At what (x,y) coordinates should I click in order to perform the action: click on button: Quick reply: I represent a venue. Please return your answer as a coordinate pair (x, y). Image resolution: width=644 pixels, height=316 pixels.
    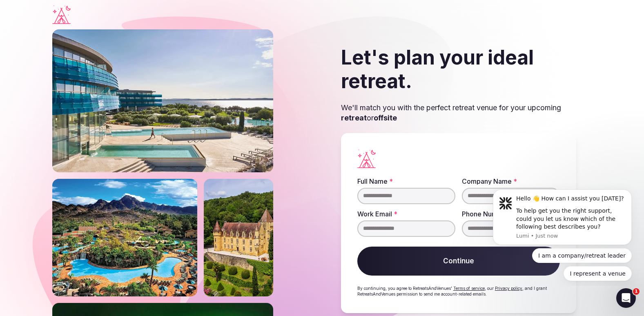
    Looking at the image, I should click on (117, 91).